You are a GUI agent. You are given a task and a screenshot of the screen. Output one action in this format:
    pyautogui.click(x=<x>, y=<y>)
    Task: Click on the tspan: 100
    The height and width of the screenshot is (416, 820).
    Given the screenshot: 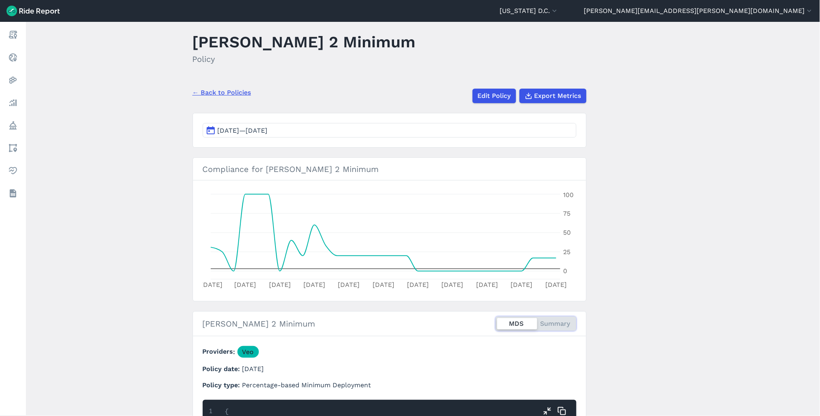 What is the action you would take?
    pyautogui.click(x=569, y=195)
    